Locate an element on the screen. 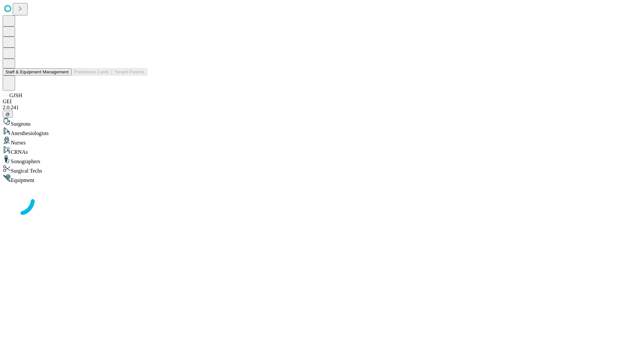  div: 2.0.241 is located at coordinates (322, 108).